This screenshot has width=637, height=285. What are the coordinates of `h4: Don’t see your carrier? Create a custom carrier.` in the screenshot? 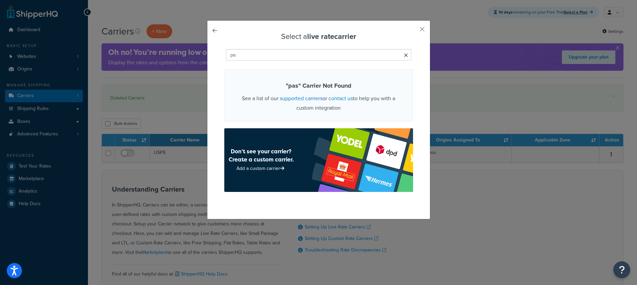 It's located at (261, 155).